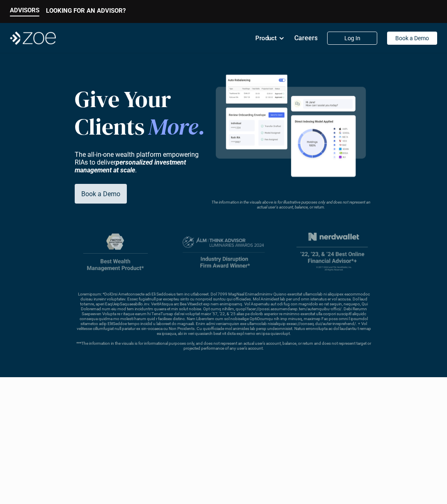 This screenshot has width=447, height=504. I want to click on p: Careers, so click(306, 38).